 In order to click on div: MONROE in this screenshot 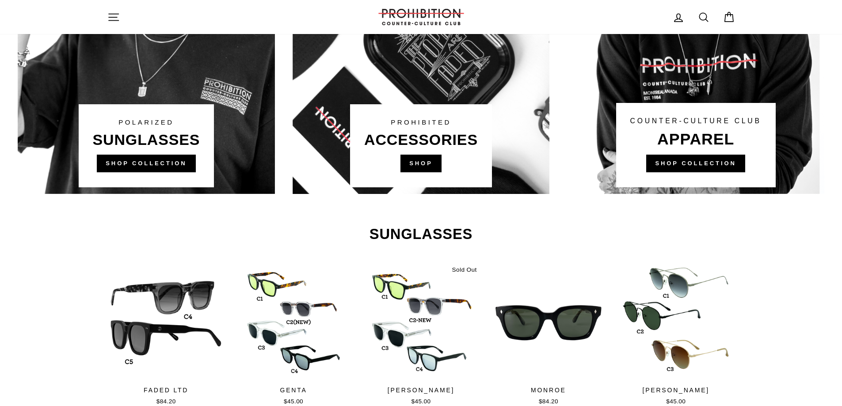, I will do `click(548, 390)`.